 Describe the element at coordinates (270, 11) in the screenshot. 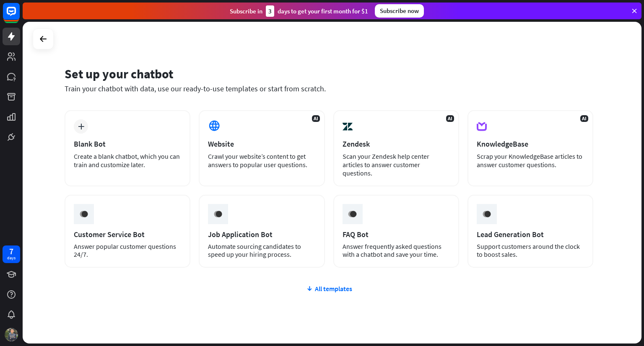

I see `div: 3` at that location.